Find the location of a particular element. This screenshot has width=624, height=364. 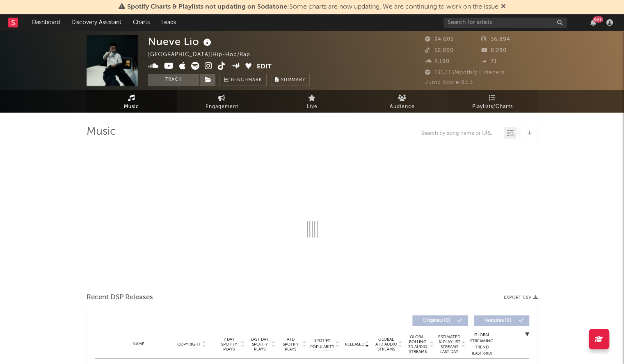

span: 24,605 is located at coordinates (439, 39).